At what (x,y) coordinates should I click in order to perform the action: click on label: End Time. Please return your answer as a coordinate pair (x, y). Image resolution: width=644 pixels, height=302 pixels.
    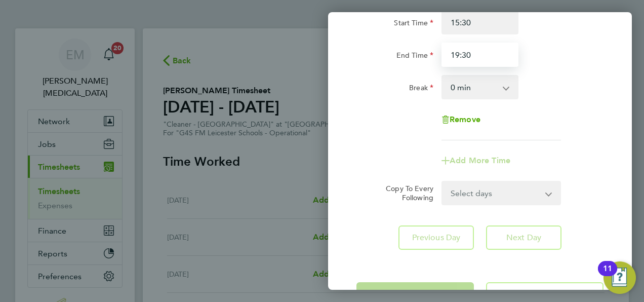
    Looking at the image, I should click on (415, 57).